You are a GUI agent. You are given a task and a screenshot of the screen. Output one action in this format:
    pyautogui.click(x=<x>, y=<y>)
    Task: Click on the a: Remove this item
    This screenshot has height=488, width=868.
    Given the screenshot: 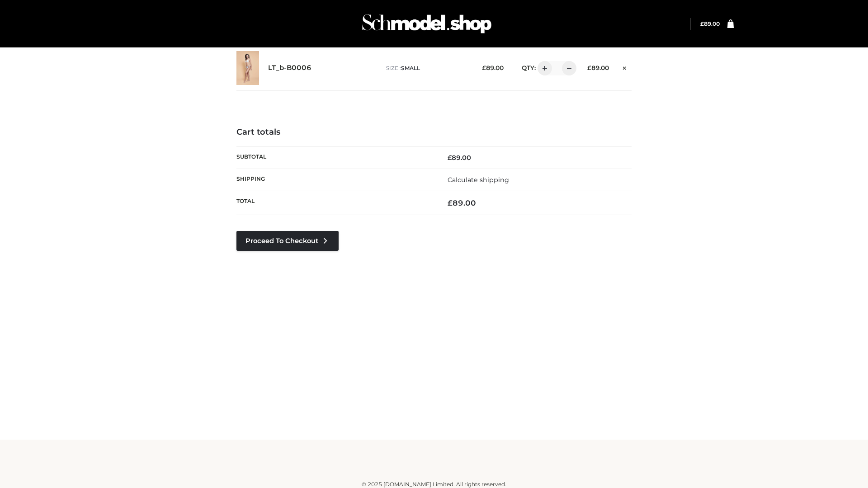 What is the action you would take?
    pyautogui.click(x=625, y=67)
    